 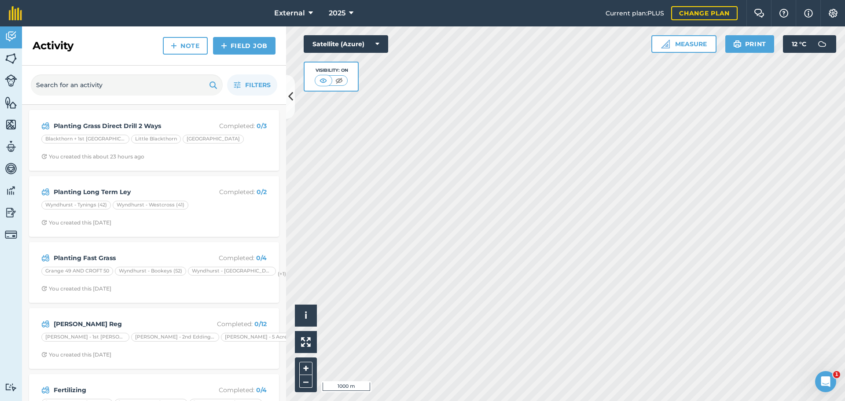 I want to click on img: Four arrows, one pointing top left, one top right, one bottom right and the last bottom left, so click(x=306, y=342).